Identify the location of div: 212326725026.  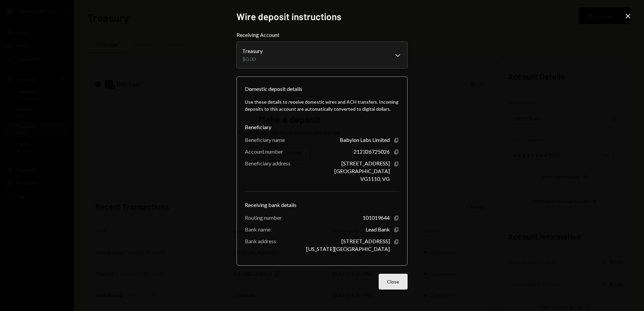
(372, 151).